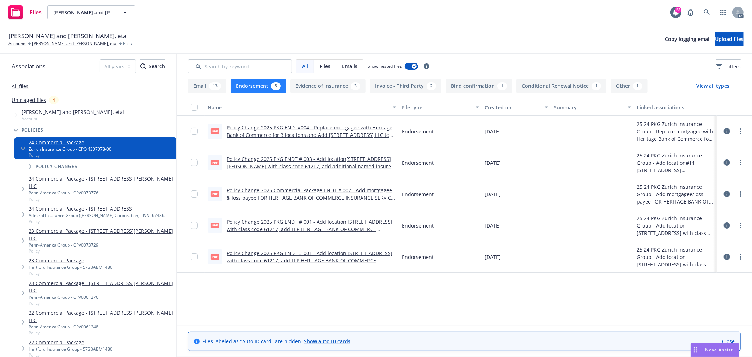  Describe the element at coordinates (593, 107) in the screenshot. I see `button: Summary` at that location.